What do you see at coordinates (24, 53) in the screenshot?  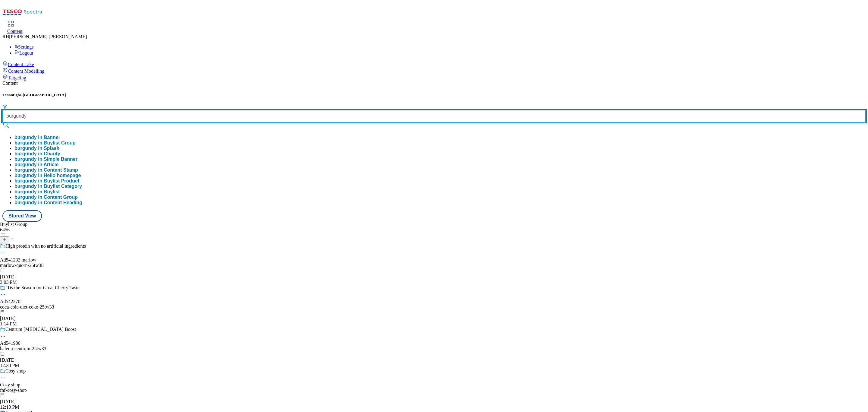 I see `a: Logout` at bounding box center [24, 53].